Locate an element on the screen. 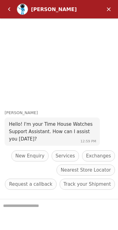 Image resolution: width=118 pixels, height=230 pixels. div: Services is located at coordinates (65, 156).